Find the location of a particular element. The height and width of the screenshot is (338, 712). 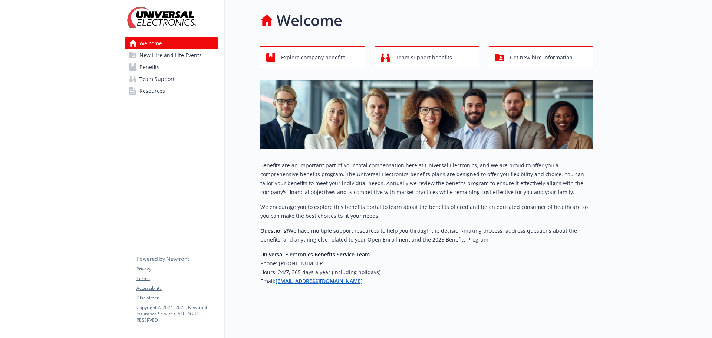

a: Disclaimer is located at coordinates (177, 298).